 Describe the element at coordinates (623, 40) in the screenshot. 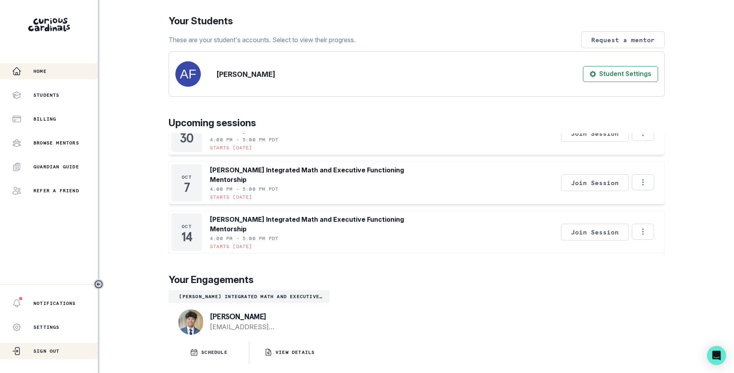

I see `a: Request a mentor` at that location.